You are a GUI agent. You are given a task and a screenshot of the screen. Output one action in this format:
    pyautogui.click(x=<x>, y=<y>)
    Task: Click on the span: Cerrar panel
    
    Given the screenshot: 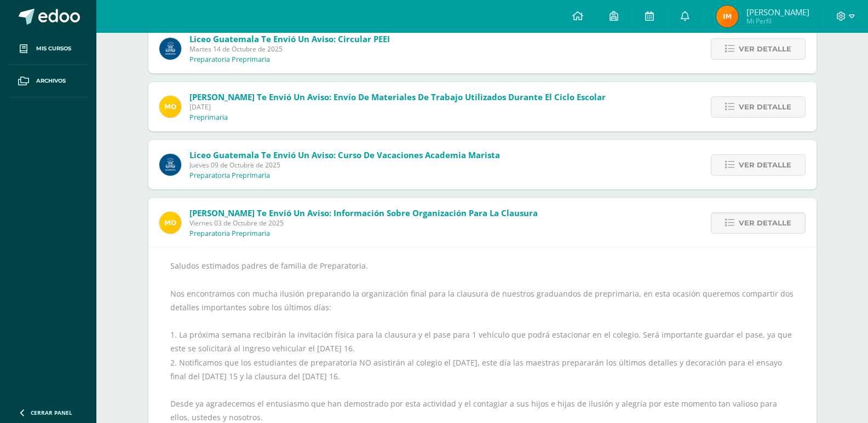 What is the action you would take?
    pyautogui.click(x=51, y=413)
    